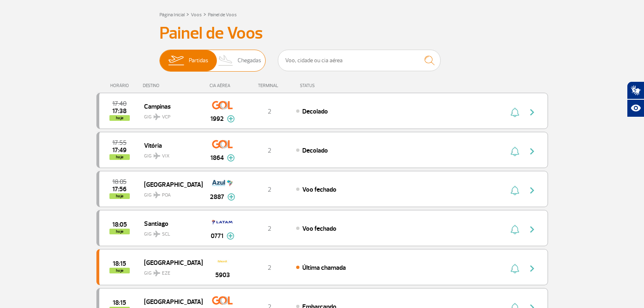  I want to click on a: Voos, so click(196, 15).